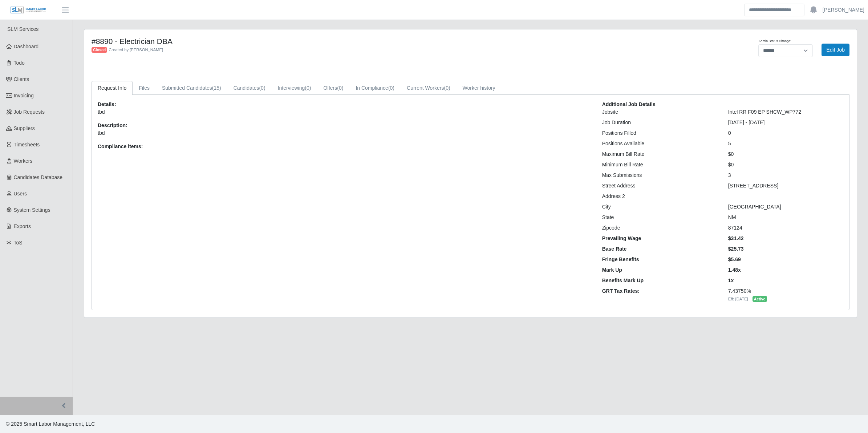  I want to click on a: Worker history, so click(479, 88).